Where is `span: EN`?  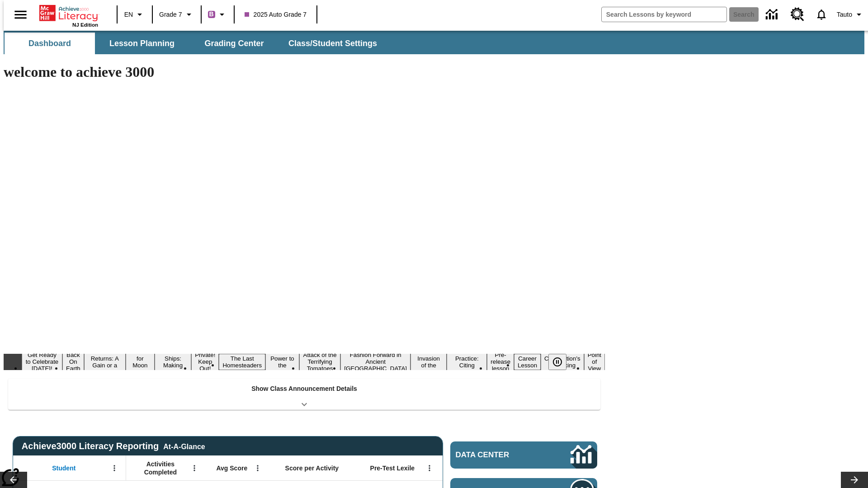 span: EN is located at coordinates (128, 14).